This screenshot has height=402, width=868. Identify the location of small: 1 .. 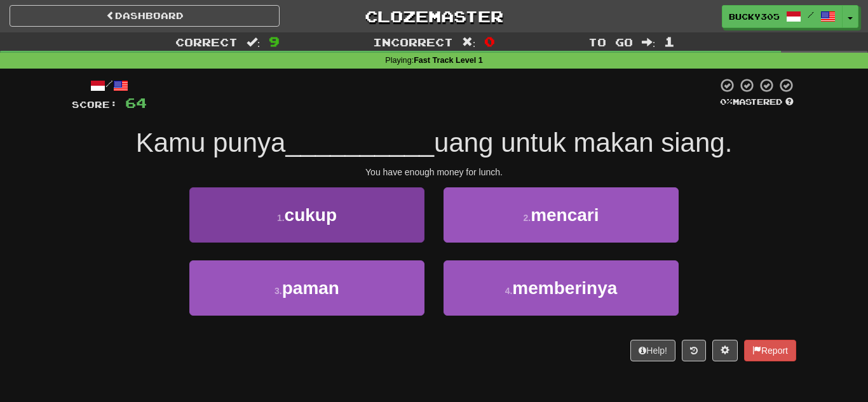
(281, 218).